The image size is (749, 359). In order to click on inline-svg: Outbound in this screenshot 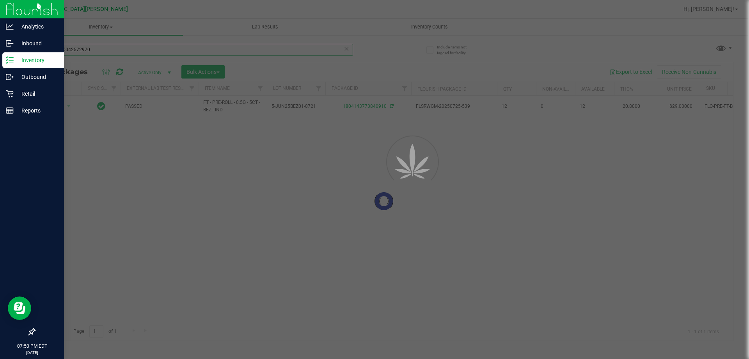, I will do `click(10, 77)`.